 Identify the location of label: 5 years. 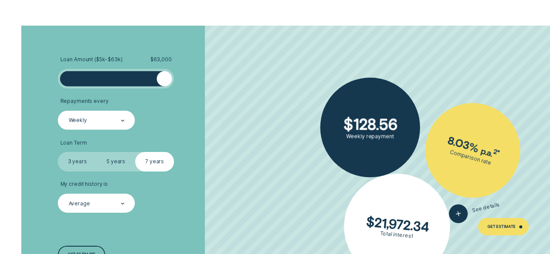
(116, 162).